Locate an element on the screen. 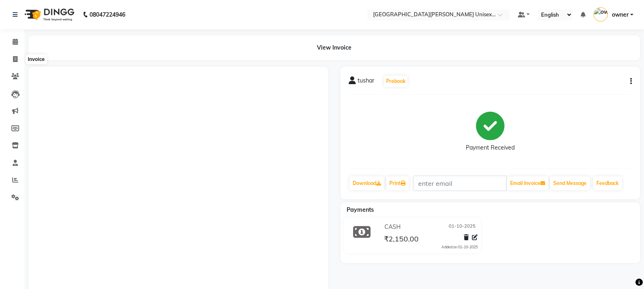 This screenshot has height=289, width=644. span: Payments is located at coordinates (360, 210).